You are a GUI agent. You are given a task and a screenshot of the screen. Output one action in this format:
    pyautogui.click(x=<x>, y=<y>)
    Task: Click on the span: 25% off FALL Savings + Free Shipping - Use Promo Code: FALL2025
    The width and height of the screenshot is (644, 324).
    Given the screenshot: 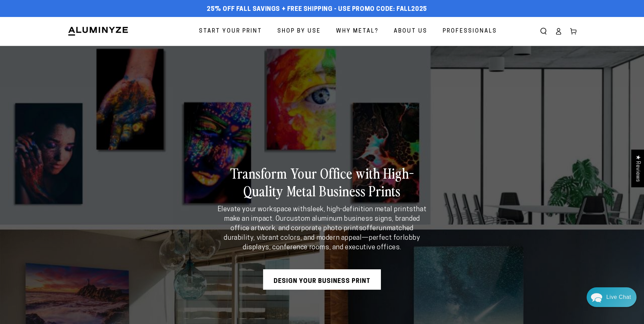 What is the action you would take?
    pyautogui.click(x=316, y=9)
    